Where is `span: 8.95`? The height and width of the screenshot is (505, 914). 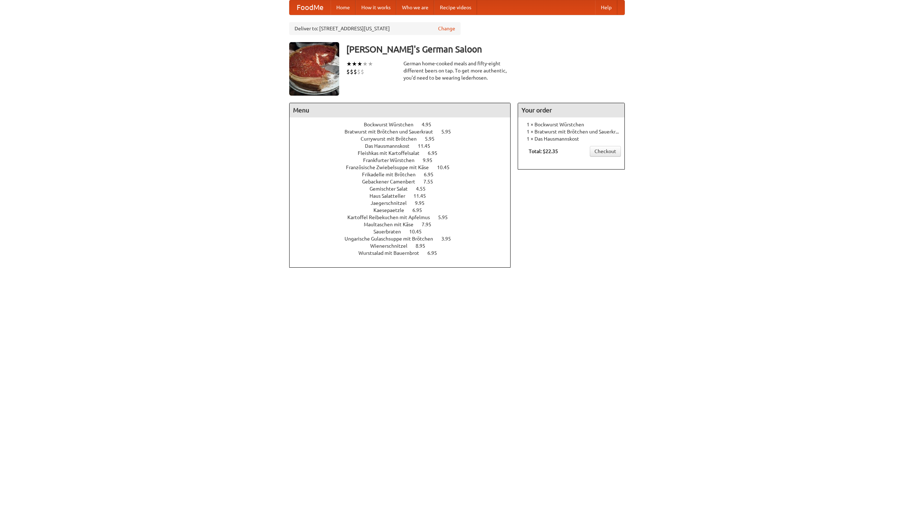
span: 8.95 is located at coordinates (424, 246).